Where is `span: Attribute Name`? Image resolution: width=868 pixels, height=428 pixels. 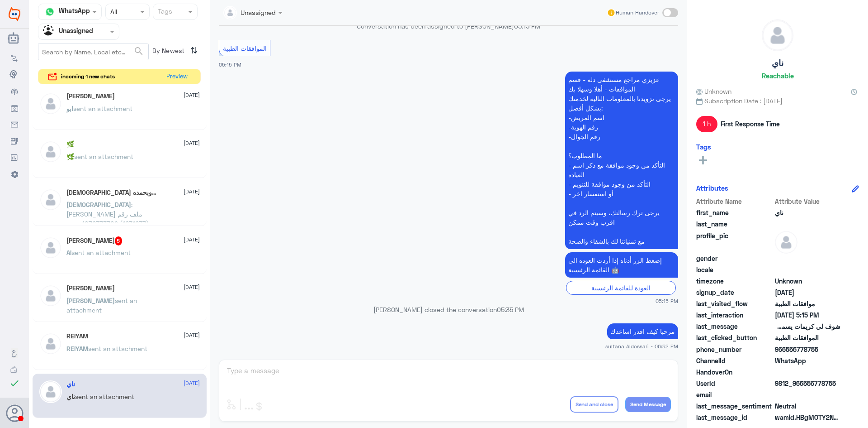
span: Attribute Name is located at coordinates (734, 201).